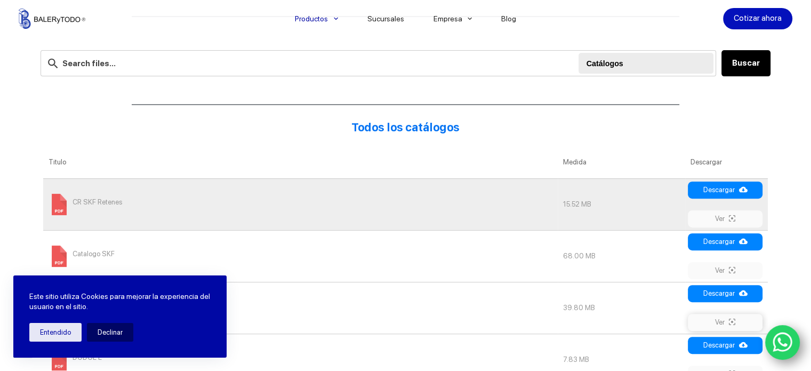  What do you see at coordinates (726, 162) in the screenshot?
I see `th: Descargar` at bounding box center [726, 162].